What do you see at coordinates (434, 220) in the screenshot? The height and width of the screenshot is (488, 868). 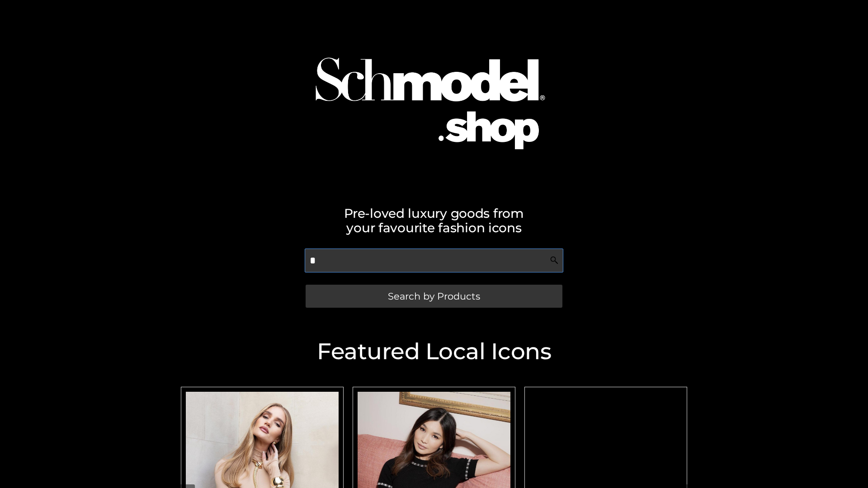 I see `h2: Pre-loved luxury goods from your favourite fashion icons` at bounding box center [434, 220].